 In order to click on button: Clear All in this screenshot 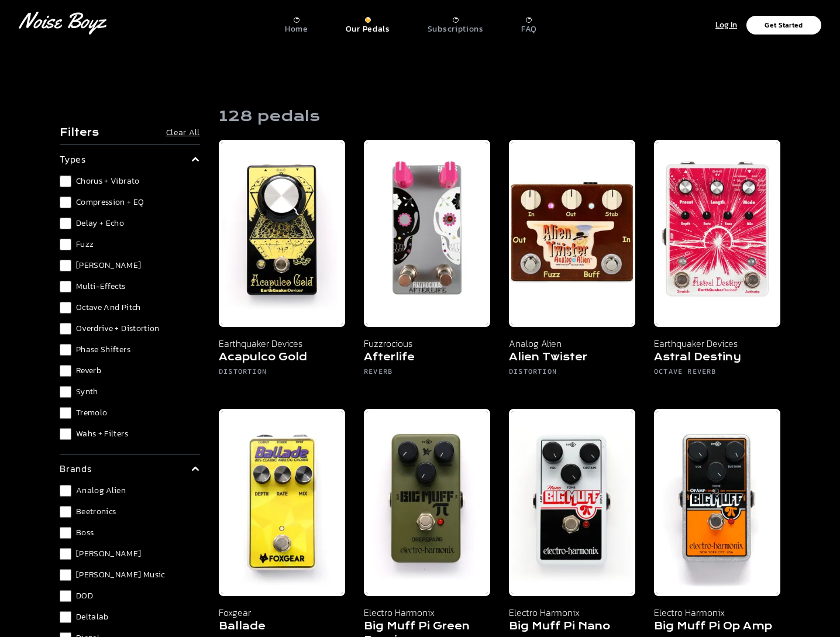, I will do `click(183, 133)`.